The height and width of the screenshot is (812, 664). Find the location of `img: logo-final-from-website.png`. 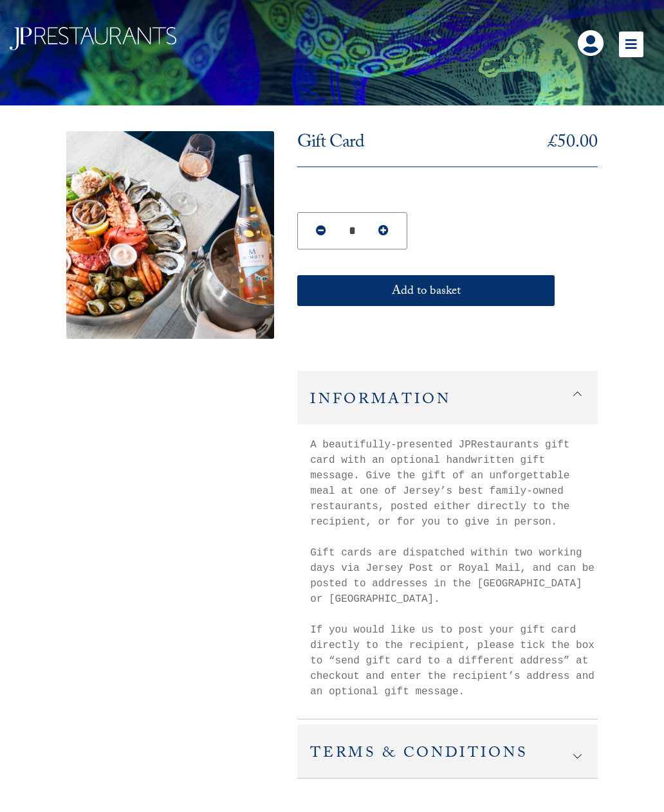

img: logo-final-from-website.png is located at coordinates (92, 39).